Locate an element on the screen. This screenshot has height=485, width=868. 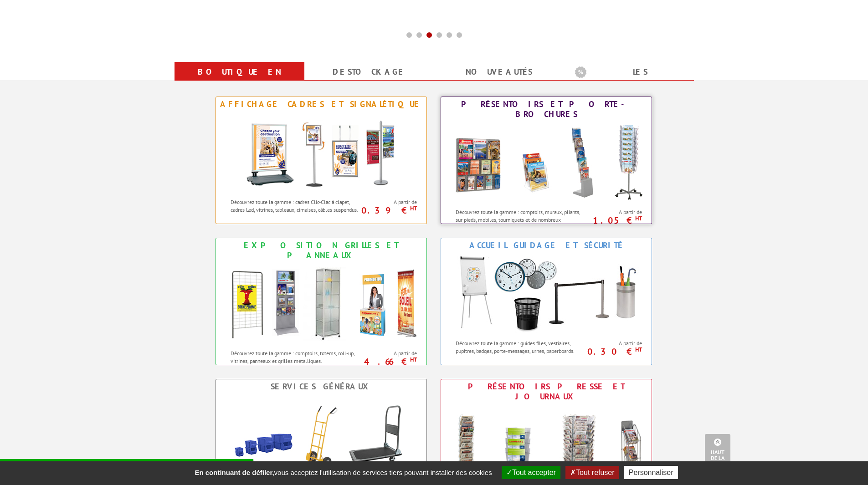
button: Tout accepter is located at coordinates (531, 472).